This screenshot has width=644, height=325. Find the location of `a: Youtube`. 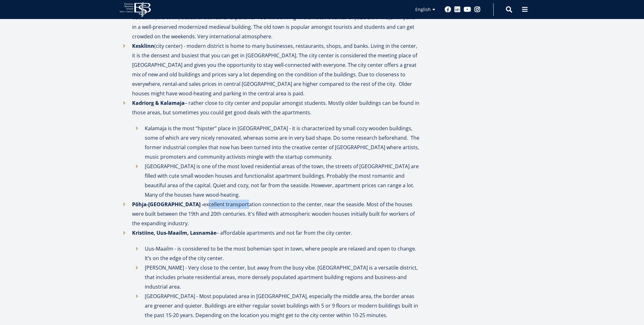

a: Youtube is located at coordinates (467, 9).